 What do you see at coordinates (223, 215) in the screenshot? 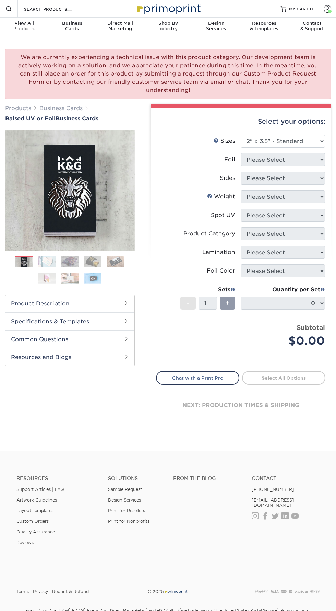
I see `div: Spot UV` at bounding box center [223, 215].